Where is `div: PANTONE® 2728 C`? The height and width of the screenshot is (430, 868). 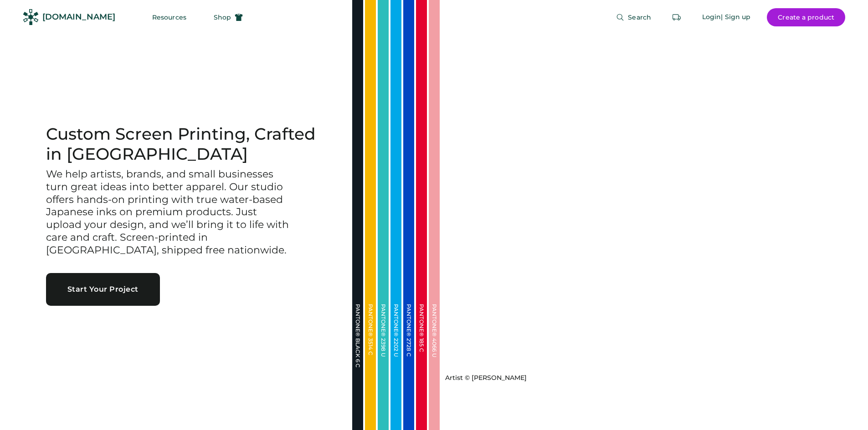 div: PANTONE® 2728 C is located at coordinates (408, 349).